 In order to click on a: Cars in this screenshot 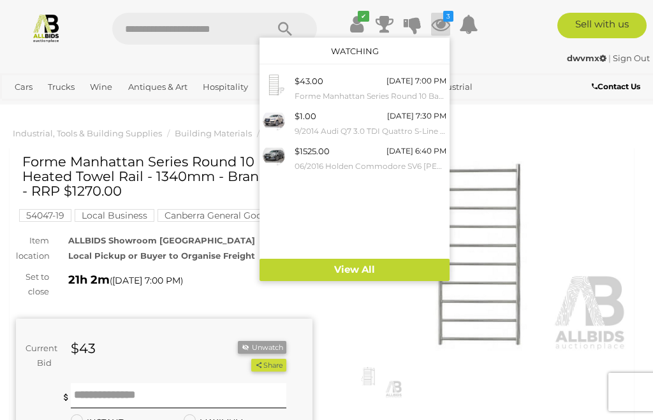, I will do `click(24, 87)`.